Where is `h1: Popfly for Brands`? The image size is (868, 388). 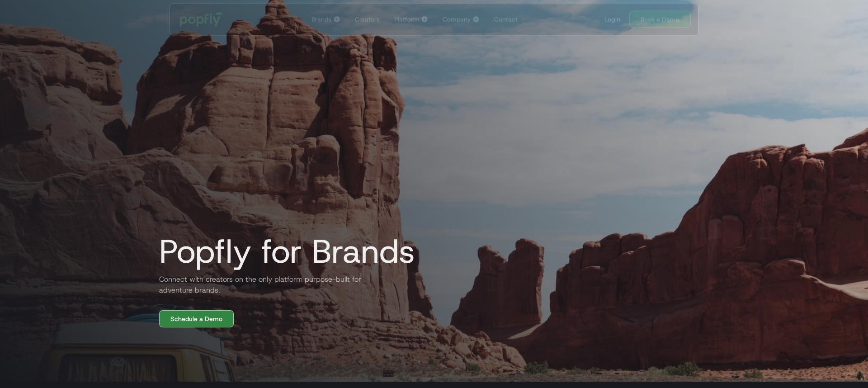
h1: Popfly for Brands is located at coordinates (284, 252).